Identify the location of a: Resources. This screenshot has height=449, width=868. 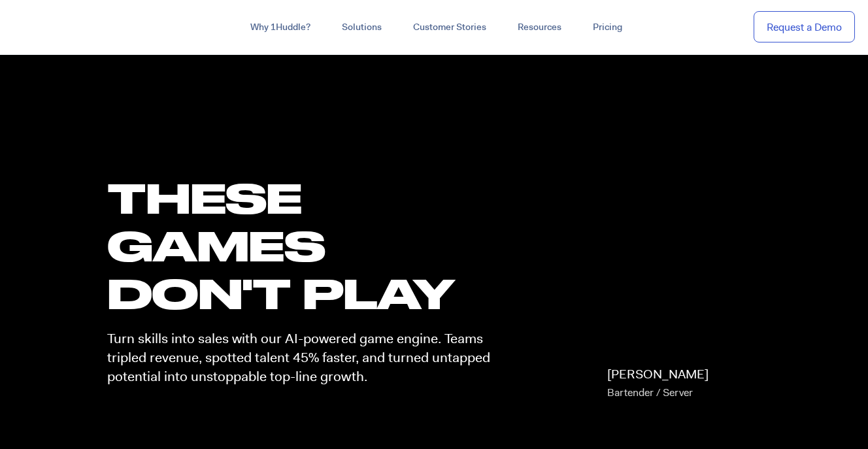
(540, 28).